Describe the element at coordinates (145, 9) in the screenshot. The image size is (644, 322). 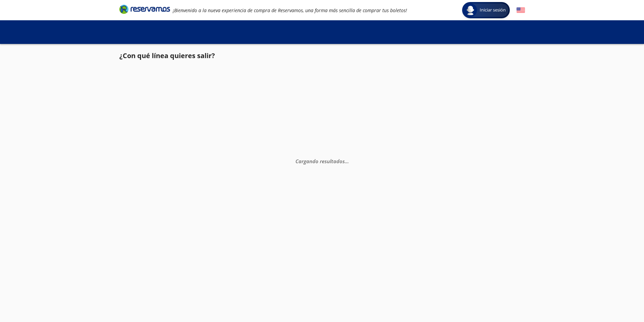
I see `i: Brand Logo` at that location.